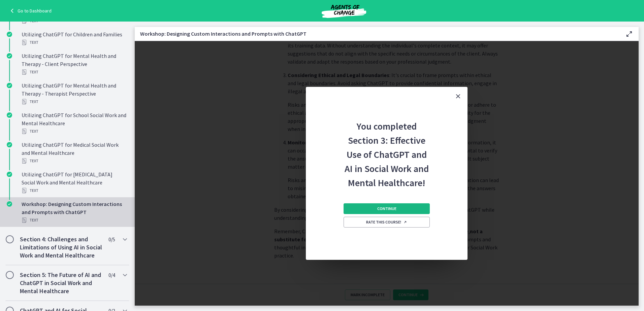 This screenshot has width=644, height=311. Describe the element at coordinates (30, 11) in the screenshot. I see `a: Go to Dashboard` at that location.